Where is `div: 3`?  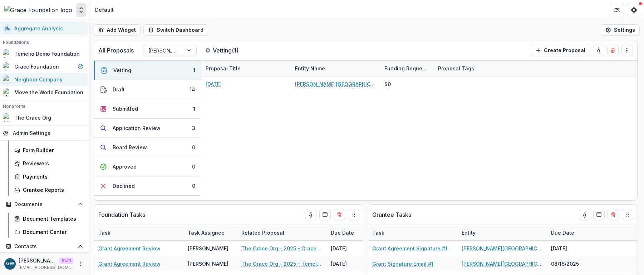
div: 3 is located at coordinates (194, 128).